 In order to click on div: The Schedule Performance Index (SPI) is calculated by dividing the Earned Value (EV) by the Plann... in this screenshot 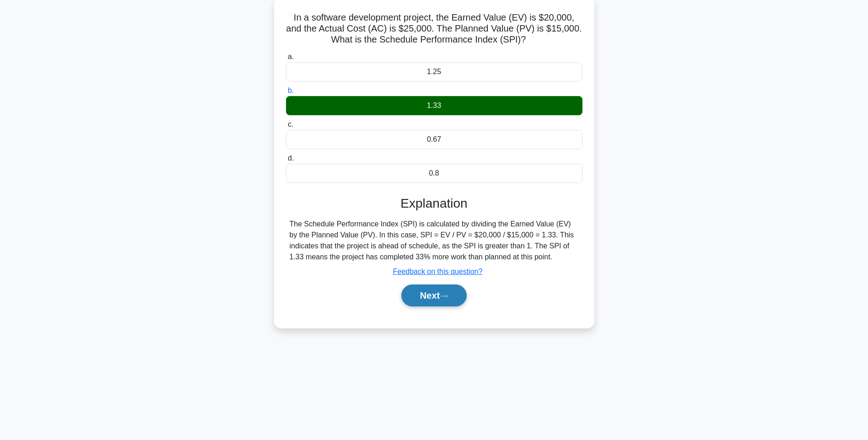, I will do `click(434, 241)`.